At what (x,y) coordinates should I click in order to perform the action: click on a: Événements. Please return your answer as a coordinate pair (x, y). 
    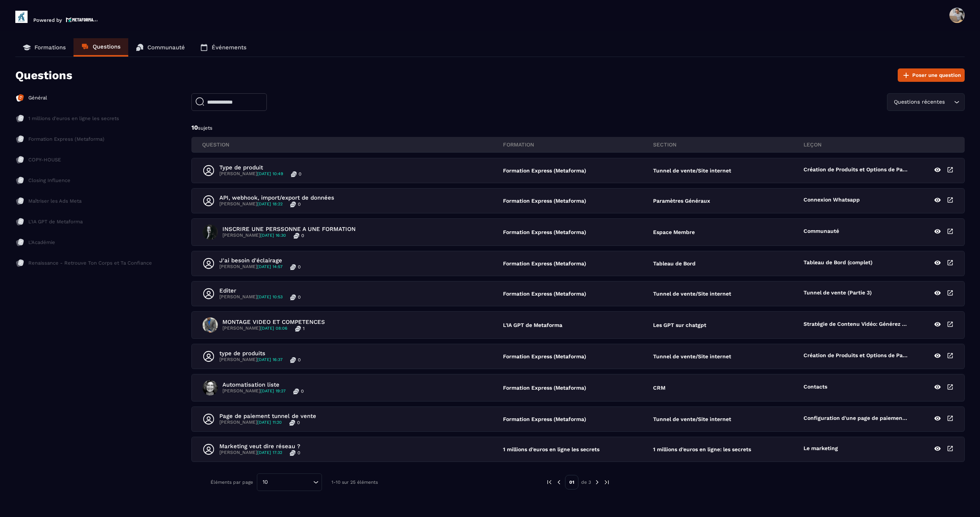
    Looking at the image, I should click on (223, 48).